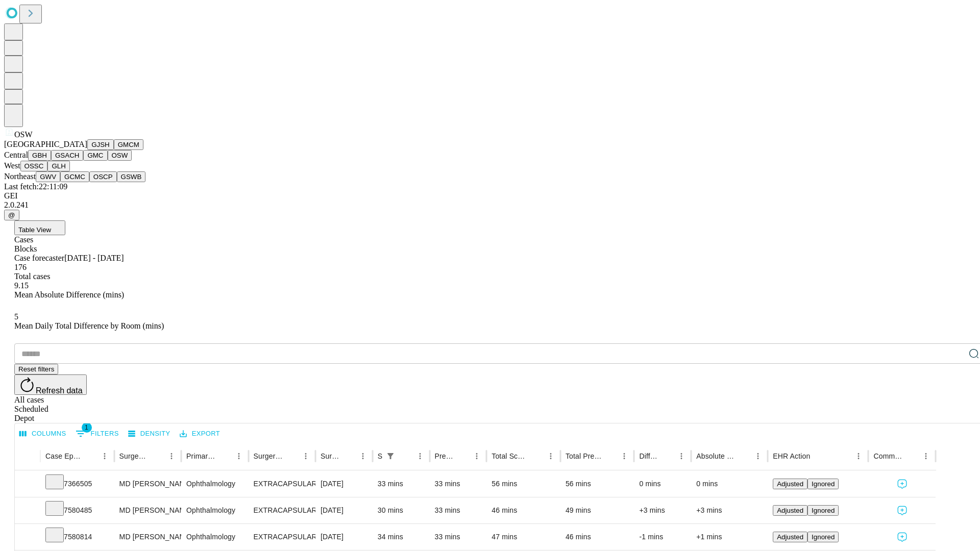  Describe the element at coordinates (729, 510) in the screenshot. I see `div: +3 mins` at that location.